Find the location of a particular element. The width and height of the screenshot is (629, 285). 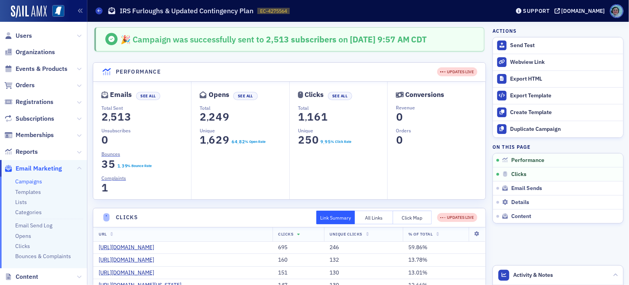

button: Click Map is located at coordinates (412, 218).